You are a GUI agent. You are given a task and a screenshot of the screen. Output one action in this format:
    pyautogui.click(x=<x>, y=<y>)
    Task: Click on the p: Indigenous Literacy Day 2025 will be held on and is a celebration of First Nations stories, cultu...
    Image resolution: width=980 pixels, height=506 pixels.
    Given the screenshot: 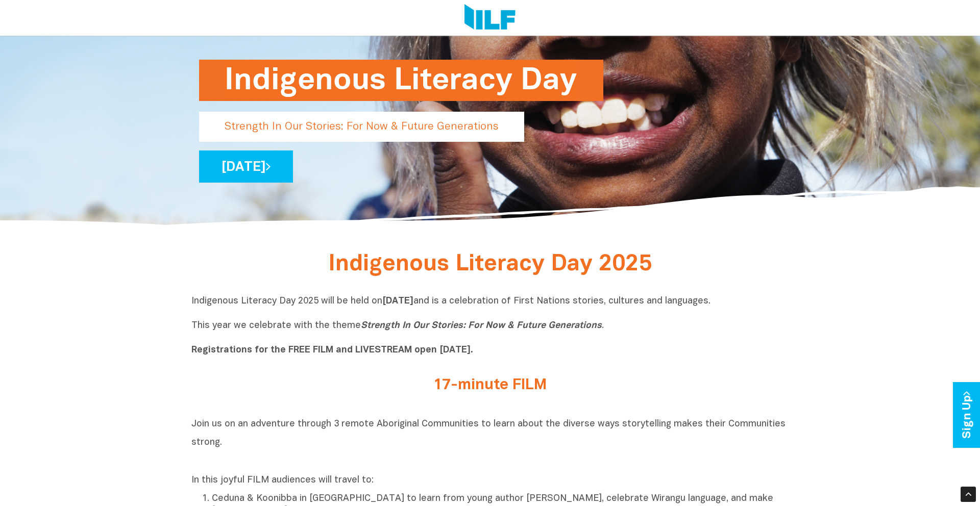 What is the action you would take?
    pyautogui.click(x=490, y=326)
    